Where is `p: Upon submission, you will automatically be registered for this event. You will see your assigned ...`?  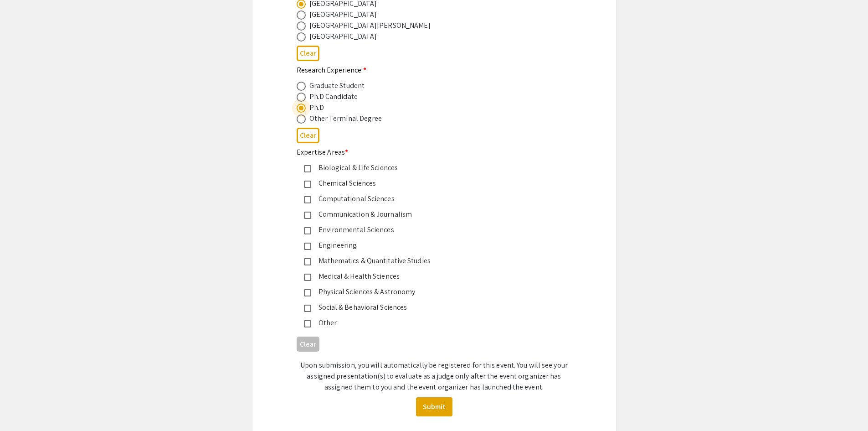
p: Upon submission, you will automatically be registered for this event. You will see your assigned ... is located at coordinates (434, 376).